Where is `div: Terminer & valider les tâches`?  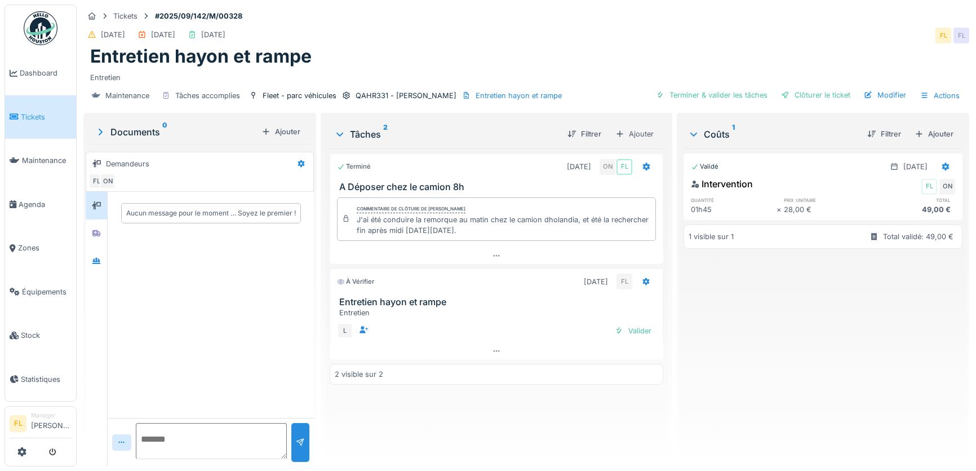 div: Terminer & valider les tâches is located at coordinates (712, 95).